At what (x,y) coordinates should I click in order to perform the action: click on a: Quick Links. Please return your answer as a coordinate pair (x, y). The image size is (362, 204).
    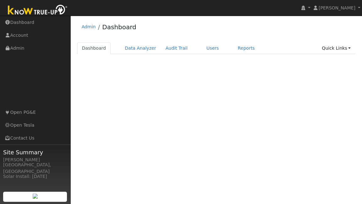
    Looking at the image, I should click on (337, 48).